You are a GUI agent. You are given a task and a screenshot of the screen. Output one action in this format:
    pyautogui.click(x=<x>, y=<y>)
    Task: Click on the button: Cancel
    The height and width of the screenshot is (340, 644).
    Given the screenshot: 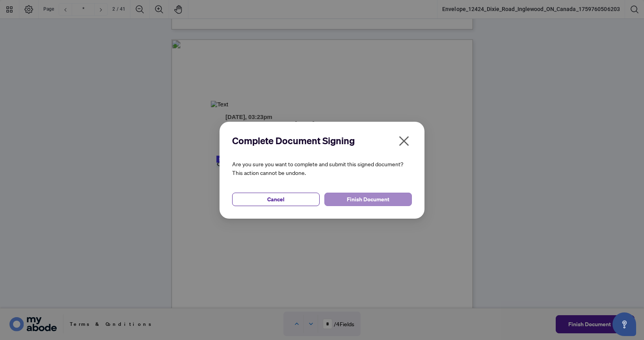 What is the action you would take?
    pyautogui.click(x=276, y=199)
    